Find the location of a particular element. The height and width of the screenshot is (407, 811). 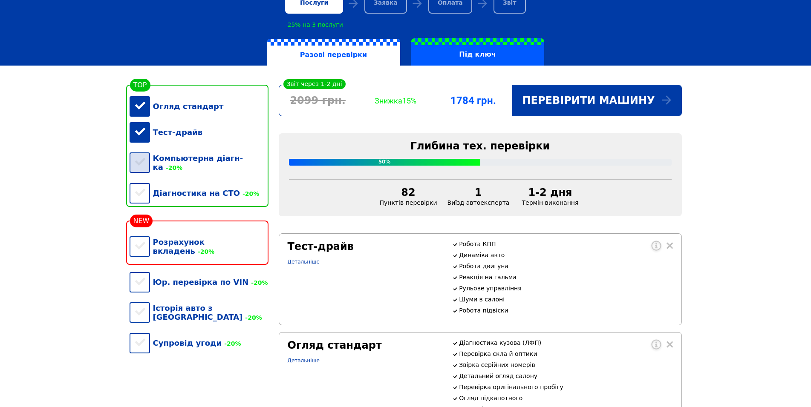

div: 82 is located at coordinates (408, 193).